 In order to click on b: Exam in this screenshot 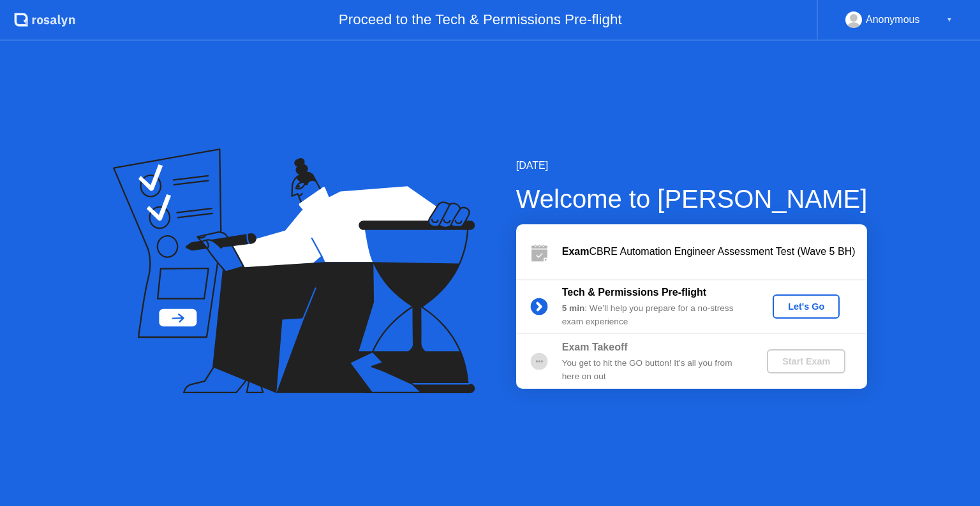, I will do `click(575, 251)`.